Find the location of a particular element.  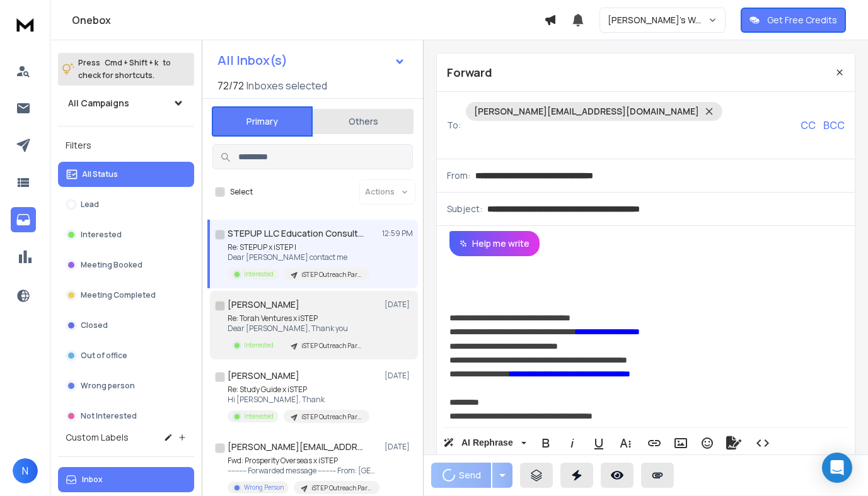

button: AI Rephrase is located at coordinates (485, 443).